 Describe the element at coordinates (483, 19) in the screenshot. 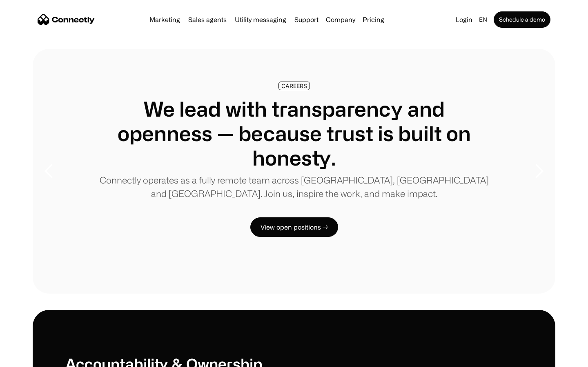

I see `div: en` at that location.